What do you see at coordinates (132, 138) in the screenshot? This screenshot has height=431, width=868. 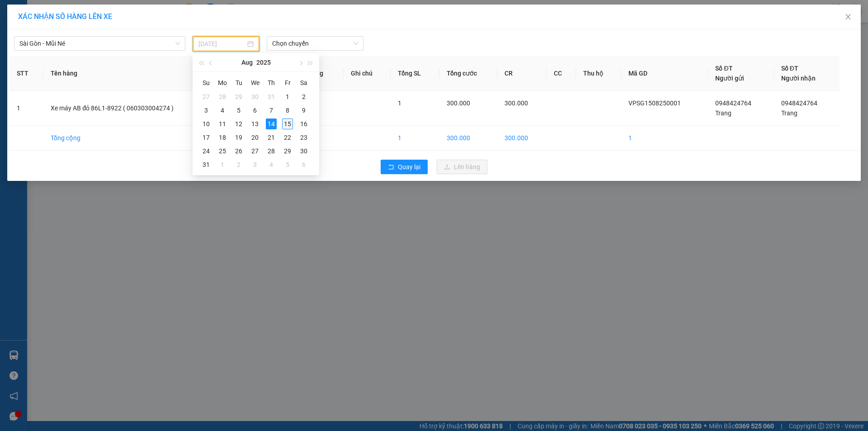 I see `td: Tổng cộng` at bounding box center [132, 138].